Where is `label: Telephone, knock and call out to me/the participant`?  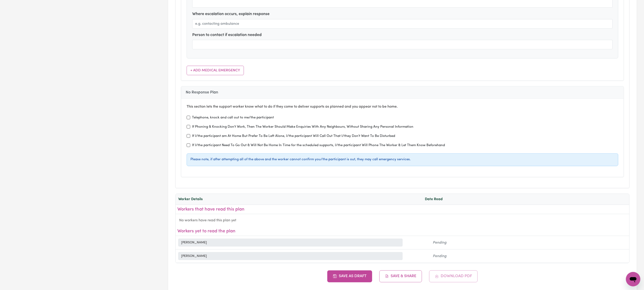
label: Telephone, knock and call out to me/the participant is located at coordinates (233, 118).